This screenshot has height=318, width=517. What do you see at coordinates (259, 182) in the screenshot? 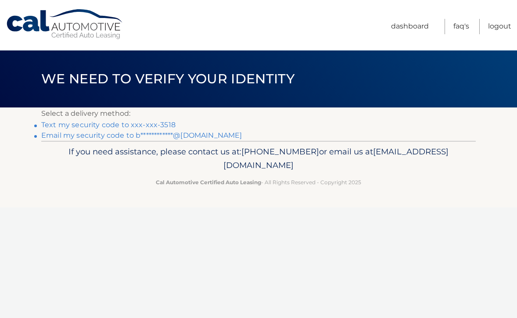
I see `p: - All Rights Reserved - Copyright 2025` at bounding box center [259, 182].